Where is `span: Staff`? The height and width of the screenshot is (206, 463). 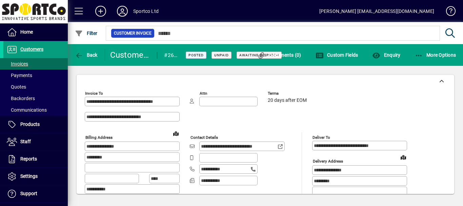
span: Staff is located at coordinates (25, 141).